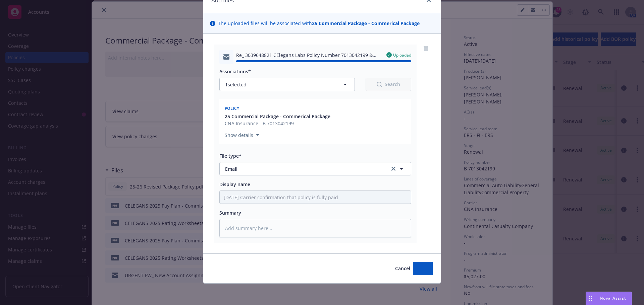 Image resolution: width=644 pixels, height=305 pixels. What do you see at coordinates (402, 268) in the screenshot?
I see `span: Cancel` at bounding box center [402, 268].